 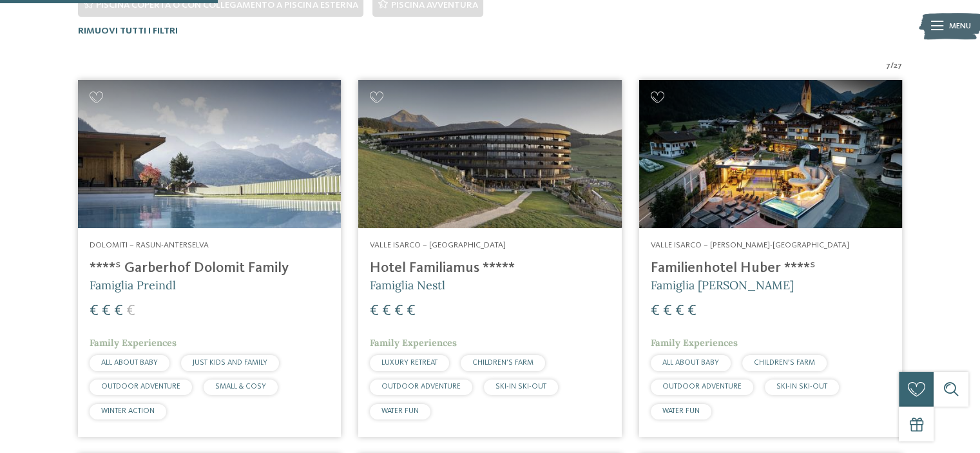 What do you see at coordinates (230, 363) in the screenshot?
I see `span: JUST KIDS AND FAMILY` at bounding box center [230, 363].